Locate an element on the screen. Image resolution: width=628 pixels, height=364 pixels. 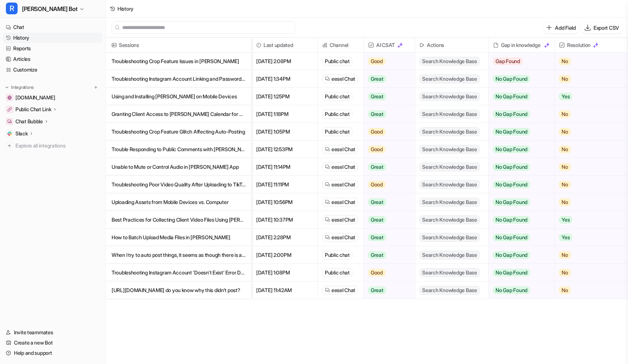
p: Troubleshooting Poor Video Quality After Uploading to TikTok is located at coordinates (178, 185).